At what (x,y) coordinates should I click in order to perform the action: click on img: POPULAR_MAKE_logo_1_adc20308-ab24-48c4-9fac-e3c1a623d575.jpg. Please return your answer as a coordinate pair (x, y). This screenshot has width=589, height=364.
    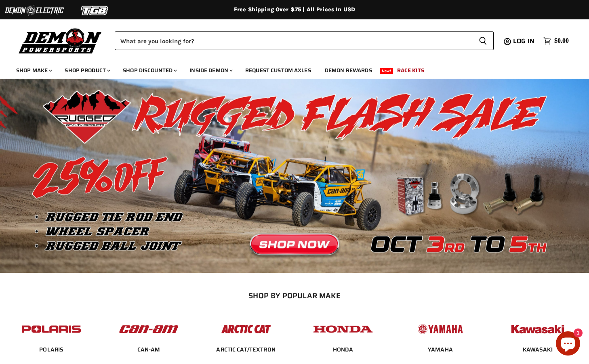
    Looking at the image, I should click on (149, 329).